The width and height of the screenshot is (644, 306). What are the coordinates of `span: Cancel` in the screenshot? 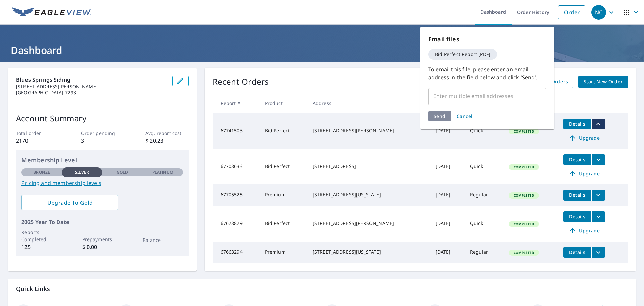 It's located at (464, 116).